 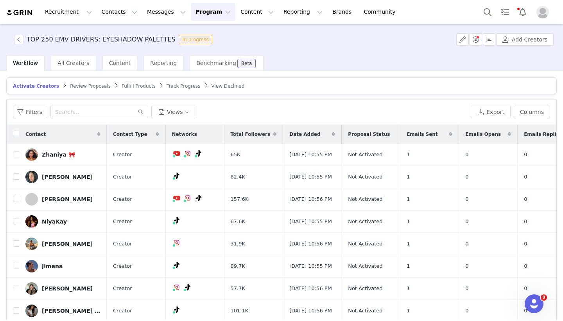 I want to click on a: Community, so click(x=382, y=12).